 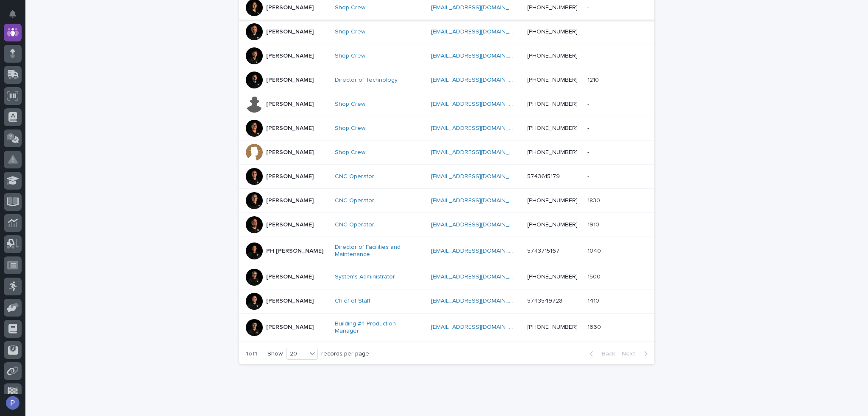 What do you see at coordinates (365, 277) in the screenshot?
I see `a: Systems Administrator` at bounding box center [365, 277].